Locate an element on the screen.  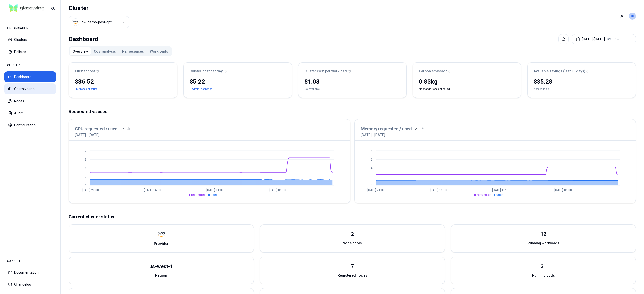
span: Registered nodes is located at coordinates (353, 275).